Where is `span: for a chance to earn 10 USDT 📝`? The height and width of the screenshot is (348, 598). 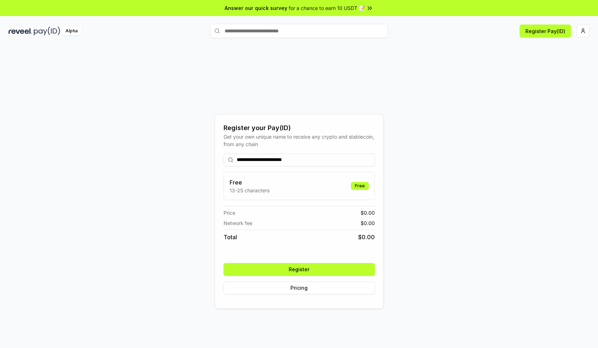 span: for a chance to earn 10 USDT 📝 is located at coordinates (327, 8).